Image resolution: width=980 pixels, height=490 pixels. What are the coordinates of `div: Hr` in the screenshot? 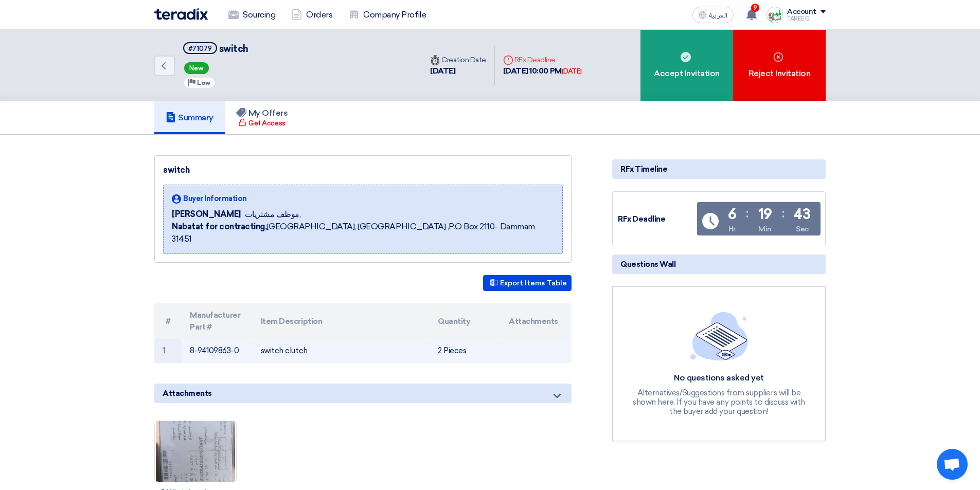 It's located at (733, 229).